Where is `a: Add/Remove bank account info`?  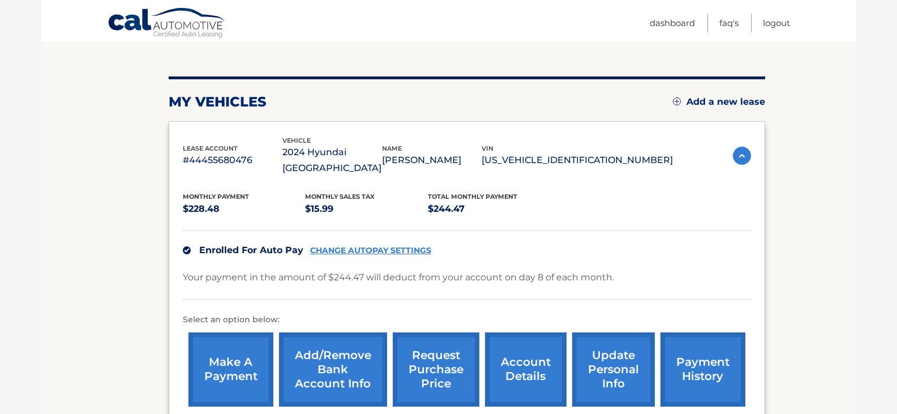
a: Add/Remove bank account info is located at coordinates (333, 369).